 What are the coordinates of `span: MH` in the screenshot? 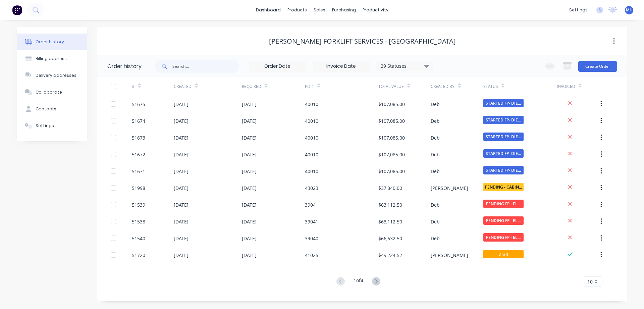 It's located at (629, 10).